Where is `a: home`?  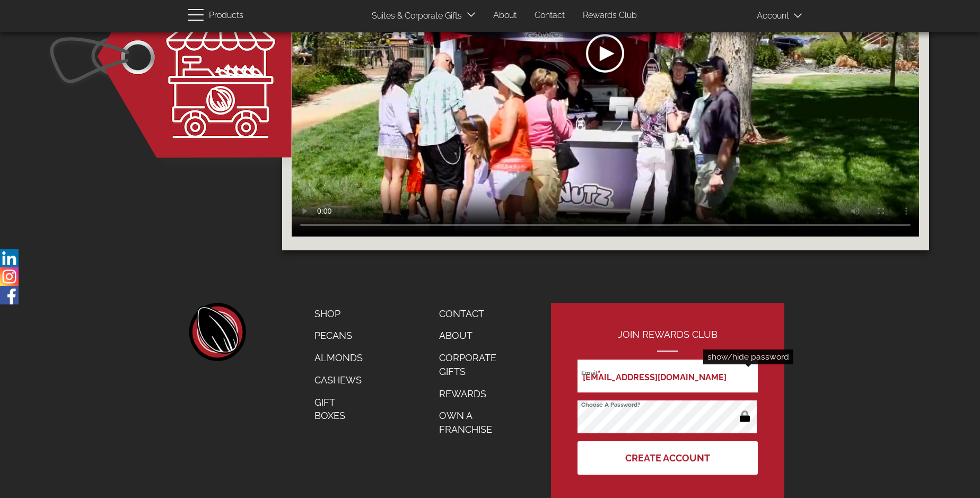
a: home is located at coordinates (217, 331).